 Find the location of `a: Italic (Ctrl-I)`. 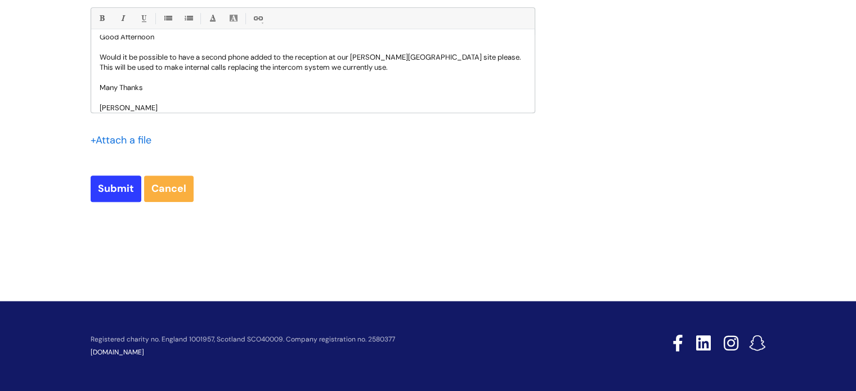

a: Italic (Ctrl-I) is located at coordinates (122, 18).